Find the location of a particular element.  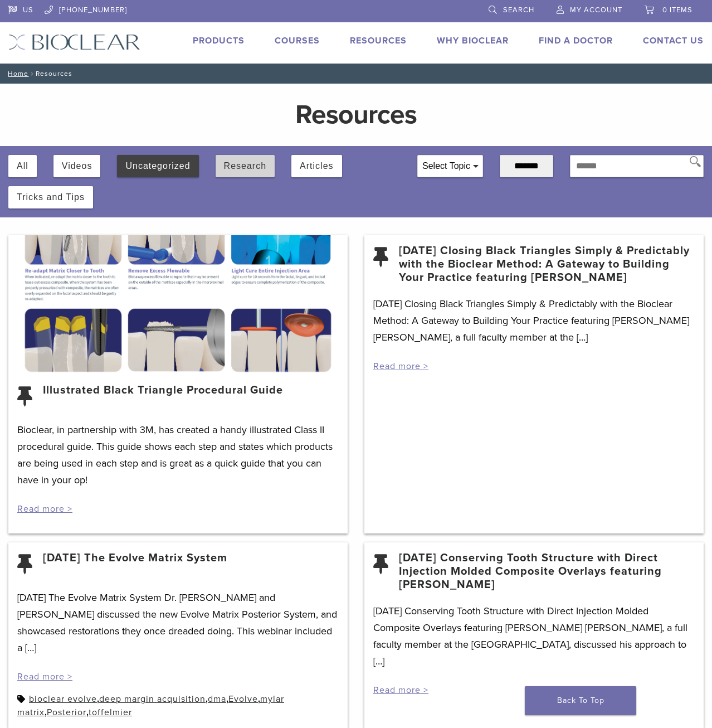

button: All is located at coordinates (22, 166).